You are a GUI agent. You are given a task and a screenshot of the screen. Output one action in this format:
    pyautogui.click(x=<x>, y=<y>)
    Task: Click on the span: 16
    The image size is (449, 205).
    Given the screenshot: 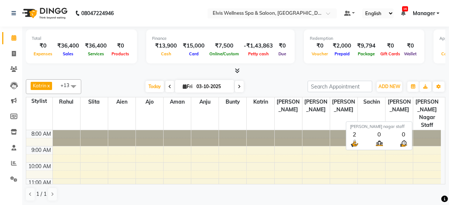 What is the action you would take?
    pyautogui.click(x=405, y=9)
    